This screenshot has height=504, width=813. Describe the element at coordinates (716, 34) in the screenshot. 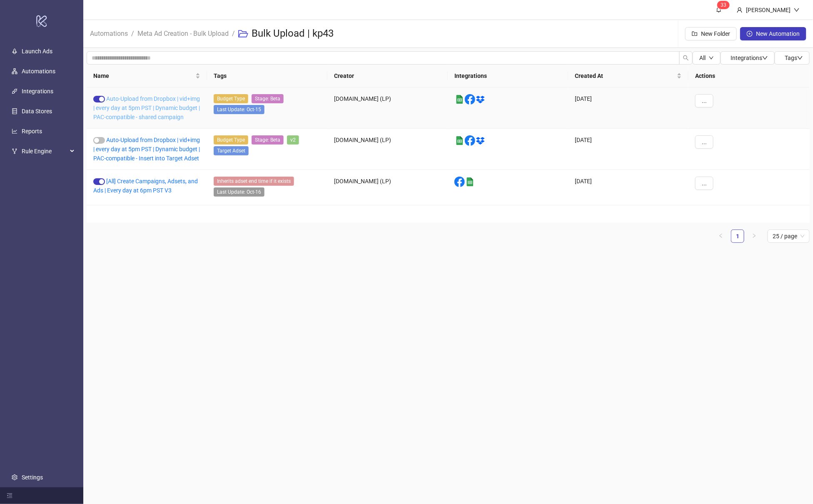

I see `span: New Folder` at that location.